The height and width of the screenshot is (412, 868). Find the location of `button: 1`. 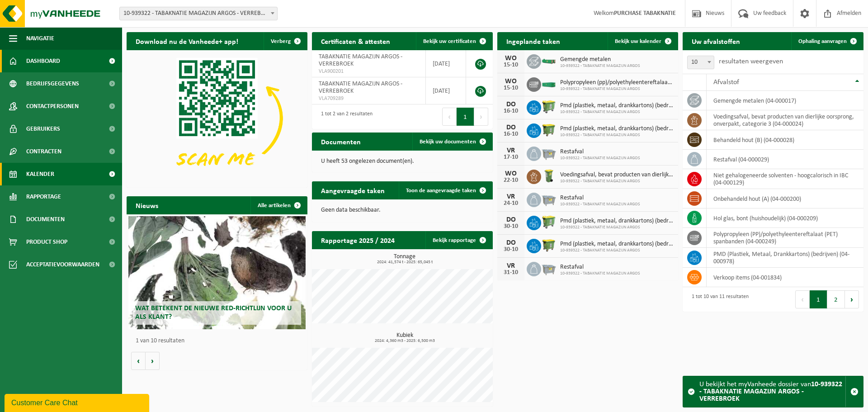

button: 1 is located at coordinates (466, 117).